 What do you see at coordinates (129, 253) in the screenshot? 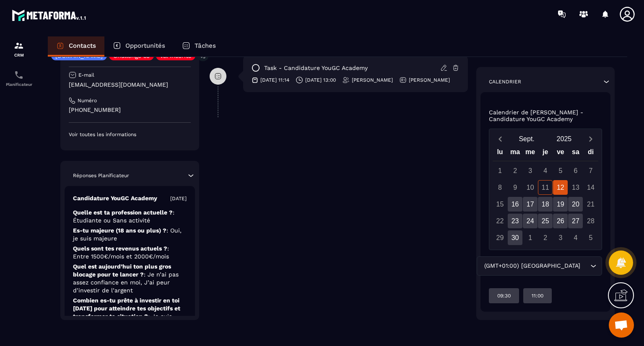
I see `p: Quels sont tes revenus actuels ?` at bounding box center [129, 253].